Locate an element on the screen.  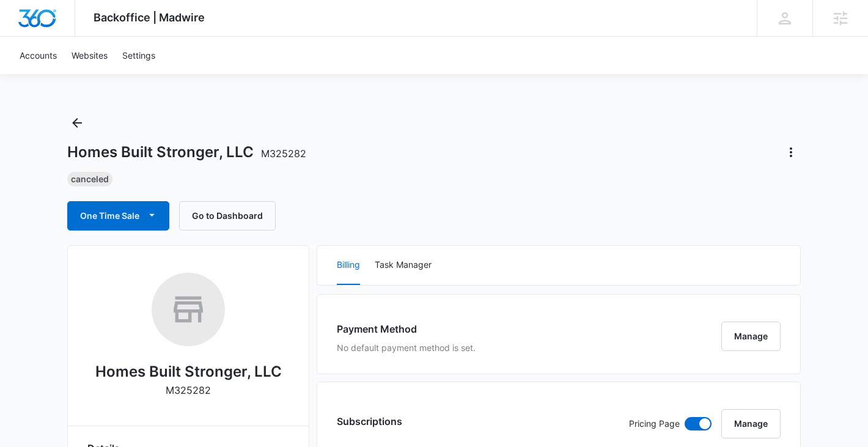
button: Actions is located at coordinates (791, 152).